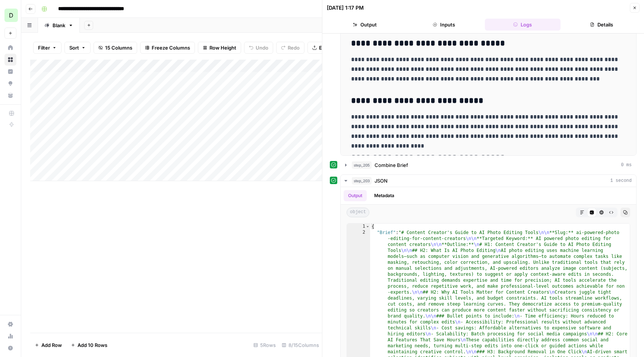 This screenshot has width=644, height=357. I want to click on a: Home, so click(11, 48).